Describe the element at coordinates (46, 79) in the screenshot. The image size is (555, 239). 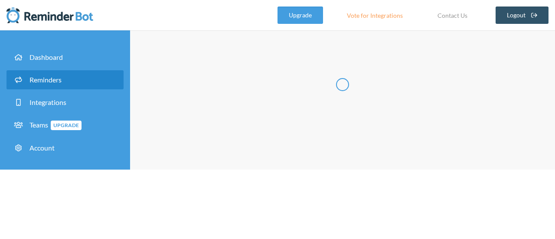
I see `span: Reminders` at that location.